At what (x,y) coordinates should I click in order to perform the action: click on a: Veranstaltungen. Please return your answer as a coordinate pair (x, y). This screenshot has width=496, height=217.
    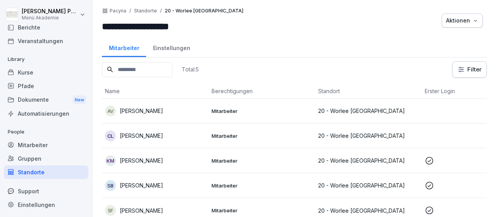
    Looking at the image, I should click on (46, 41).